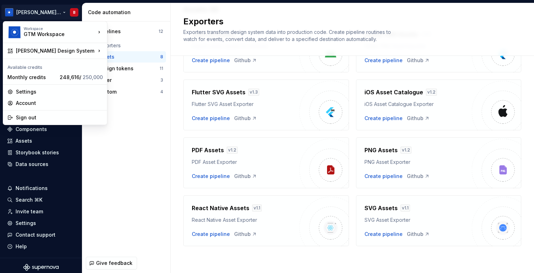 This screenshot has width=534, height=273. Describe the element at coordinates (14, 32) in the screenshot. I see `img: 049812b6-2877-400d-9dc9-987621144c16.png` at that location.